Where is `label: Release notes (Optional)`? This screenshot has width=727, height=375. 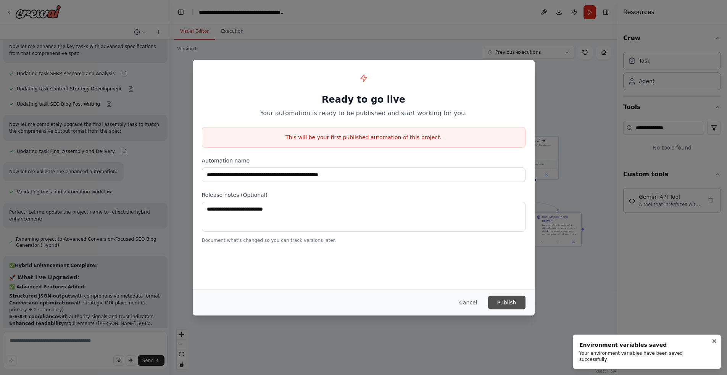
label: Release notes (Optional) is located at coordinates (364, 195).